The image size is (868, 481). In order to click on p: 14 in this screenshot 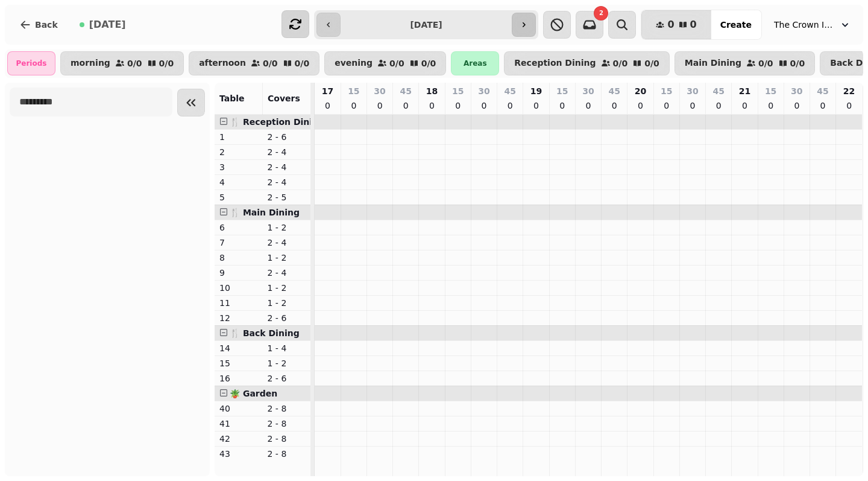, I will do `click(239, 348)`.